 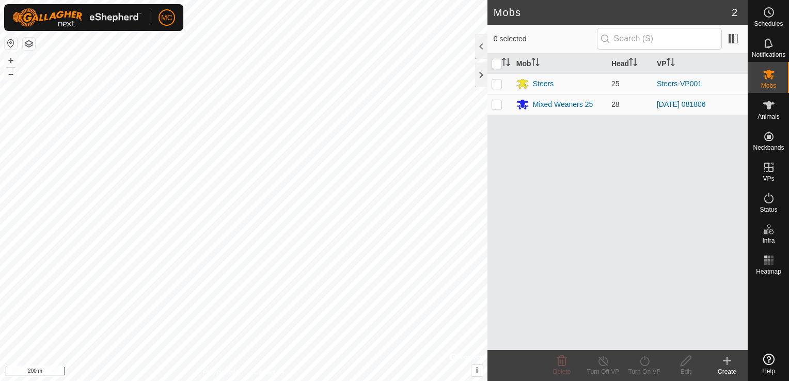 What do you see at coordinates (616, 104) in the screenshot?
I see `span: 28` at bounding box center [616, 104].